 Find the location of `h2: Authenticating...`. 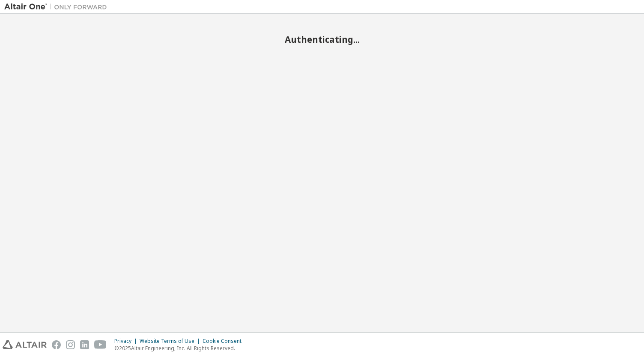

h2: Authenticating... is located at coordinates (322, 40).